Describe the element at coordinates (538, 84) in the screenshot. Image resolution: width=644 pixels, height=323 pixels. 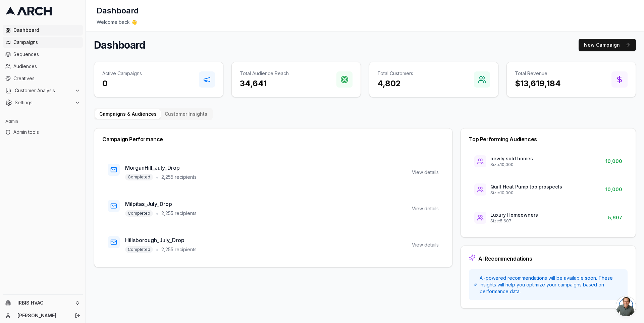
I see `h3: $13,619,184` at that location.